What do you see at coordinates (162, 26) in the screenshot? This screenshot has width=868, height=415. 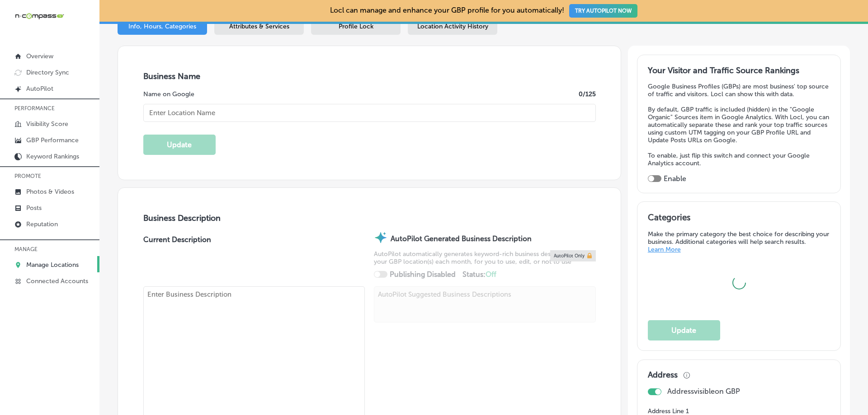 I see `span: Info, Hours, Categories` at bounding box center [162, 26].